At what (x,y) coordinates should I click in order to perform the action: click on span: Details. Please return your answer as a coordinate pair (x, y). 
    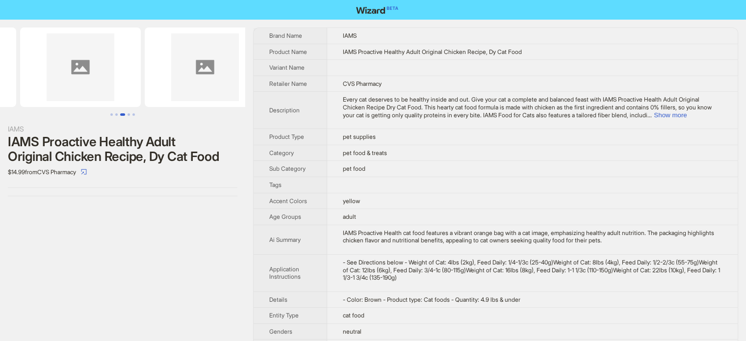
    Looking at the image, I should click on (278, 299).